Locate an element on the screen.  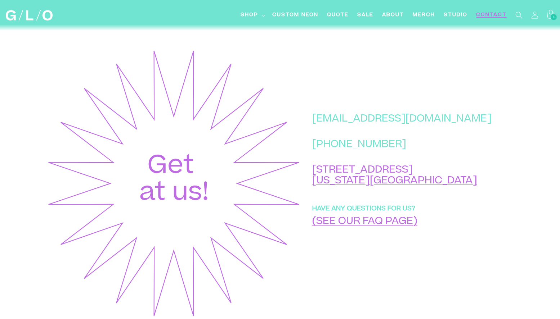
span: Custom Neon is located at coordinates (295, 15).